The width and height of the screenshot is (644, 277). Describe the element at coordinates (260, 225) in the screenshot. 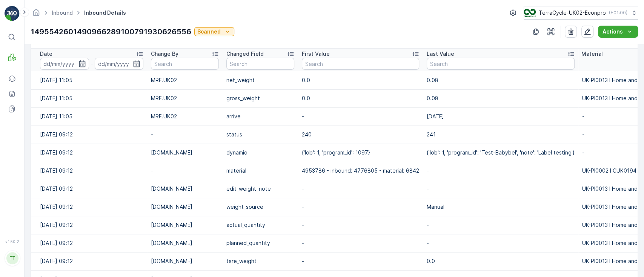

I see `p: actual_quantity` at that location.